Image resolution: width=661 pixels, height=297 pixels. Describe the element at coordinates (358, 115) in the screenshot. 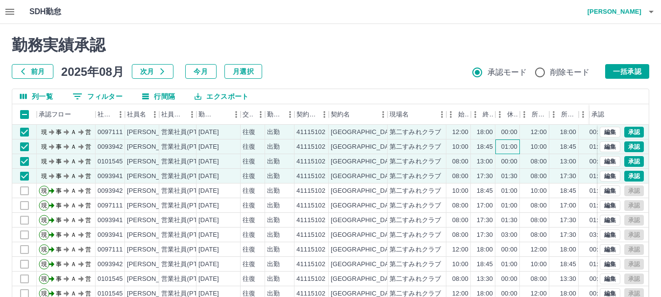

I see `div: 契約名` at that location.